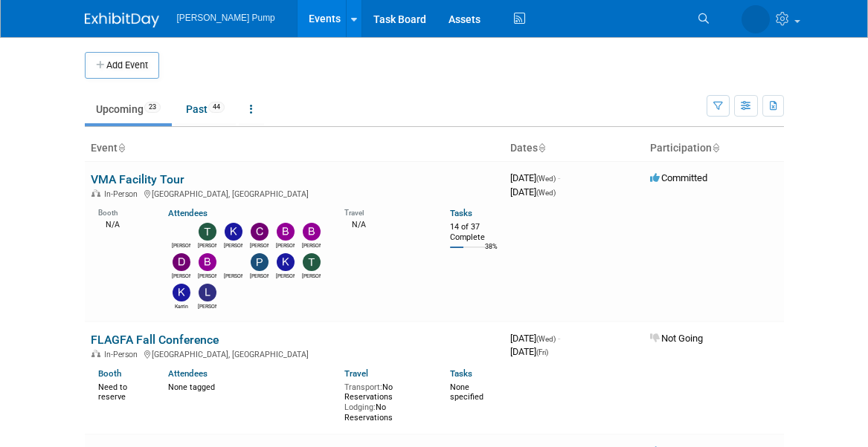  Describe the element at coordinates (363, 387) in the screenshot. I see `span: Transport:` at that location.